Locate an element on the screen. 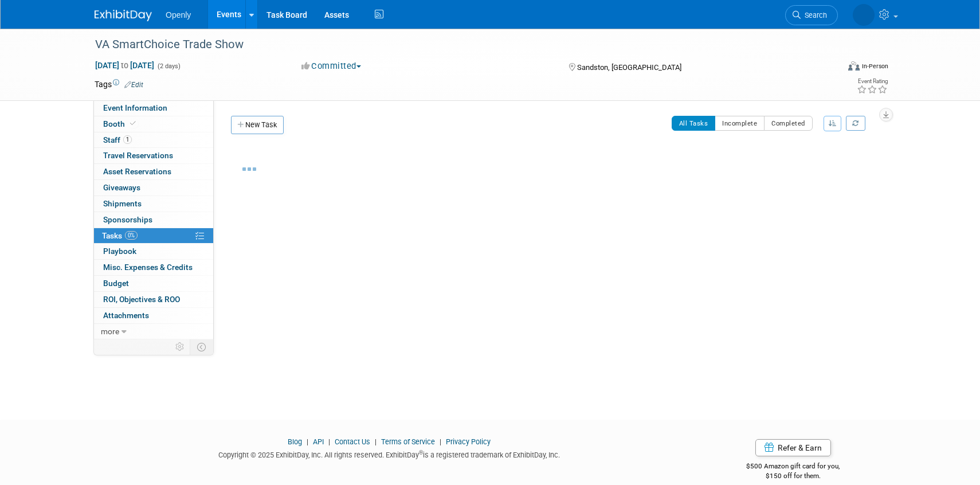  button: Completed is located at coordinates (788, 123).